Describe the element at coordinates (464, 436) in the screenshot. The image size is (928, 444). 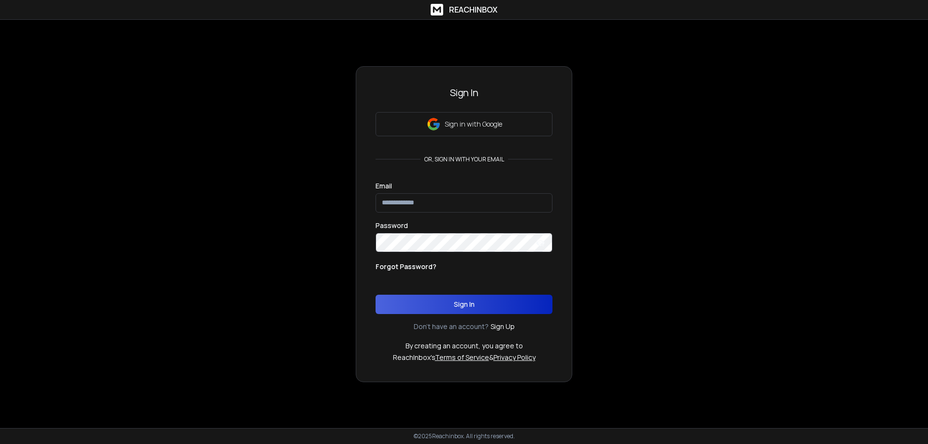
I see `p: © 2025 Reachinbox. All rights reserved.` at that location.